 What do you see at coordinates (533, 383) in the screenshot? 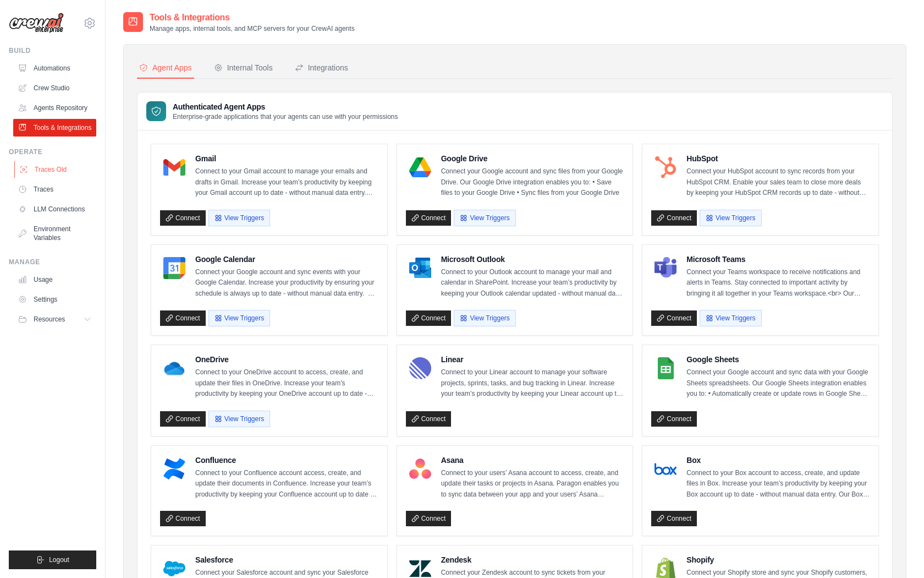
I see `p: Connect to your Linear account to manage your software projects, sprints, tasks, and bug tracking...` at bounding box center [533, 383].